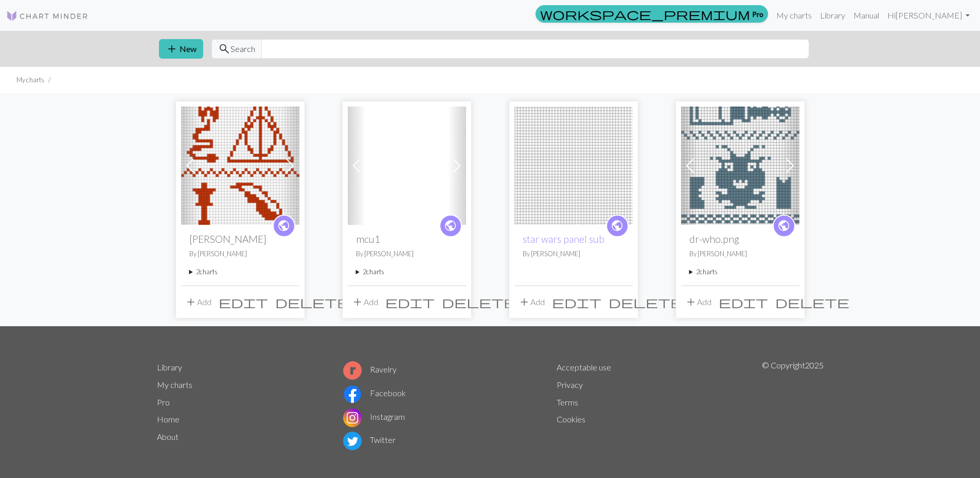 This screenshot has height=478, width=980. What do you see at coordinates (741, 165) in the screenshot?
I see `img: Doctor Who 2` at bounding box center [741, 165].